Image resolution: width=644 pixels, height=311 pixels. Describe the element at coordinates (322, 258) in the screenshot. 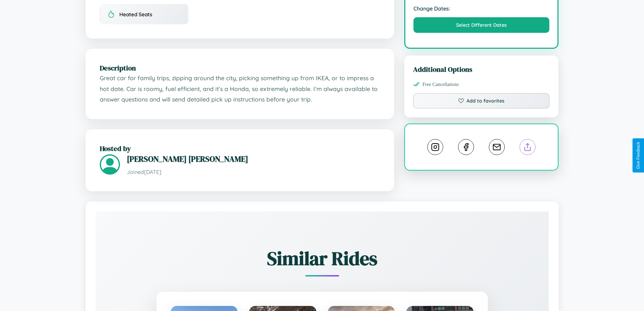

I see `h2: Similar Rides` at that location.